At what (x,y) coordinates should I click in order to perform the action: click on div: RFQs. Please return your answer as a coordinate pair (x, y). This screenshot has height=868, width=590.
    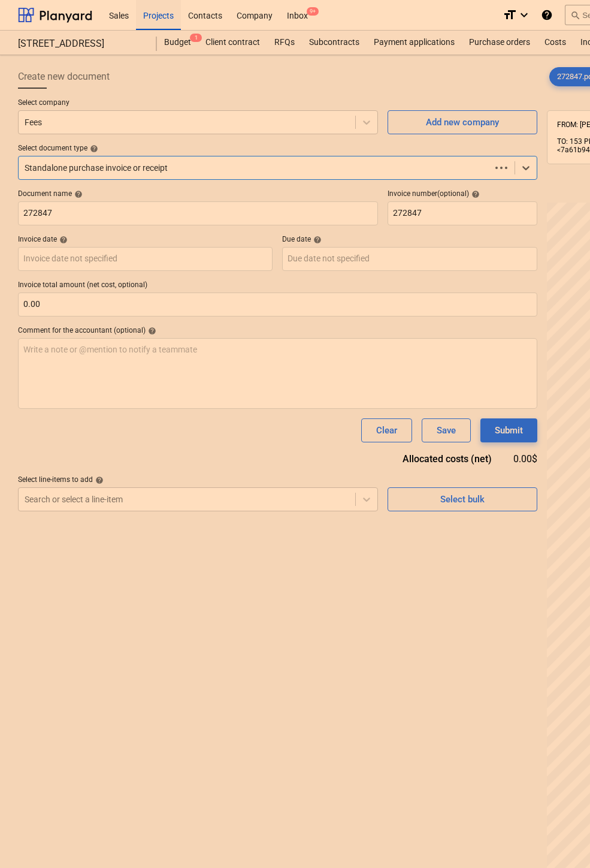
    Looking at the image, I should click on (284, 42).